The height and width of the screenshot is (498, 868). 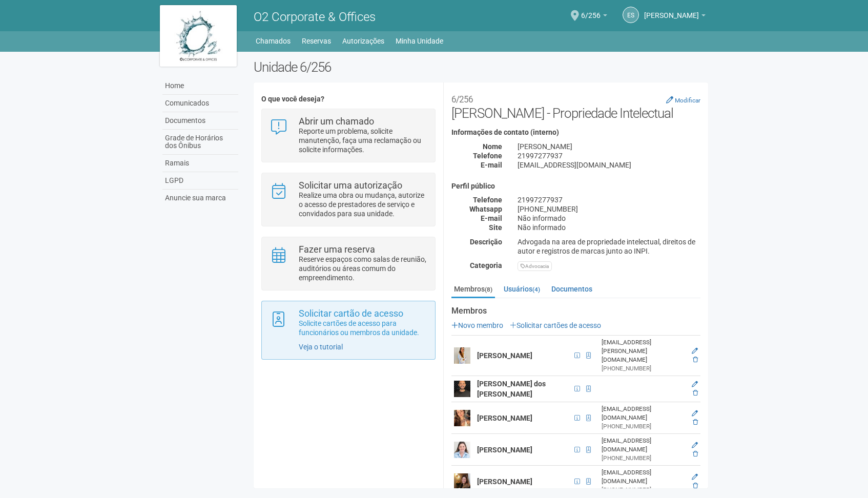 I want to click on img: logo.jpg, so click(x=198, y=36).